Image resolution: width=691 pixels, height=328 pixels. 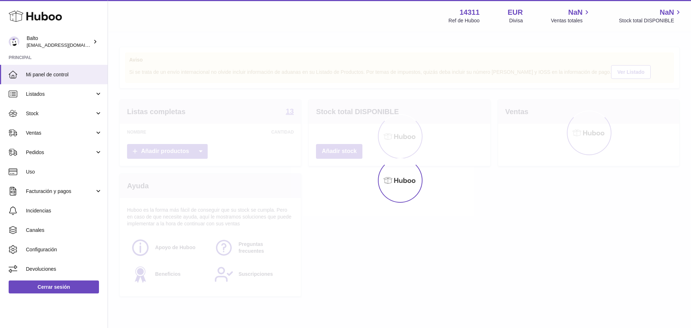 What do you see at coordinates (60, 191) in the screenshot?
I see `span: Facturación y pagos` at bounding box center [60, 191].